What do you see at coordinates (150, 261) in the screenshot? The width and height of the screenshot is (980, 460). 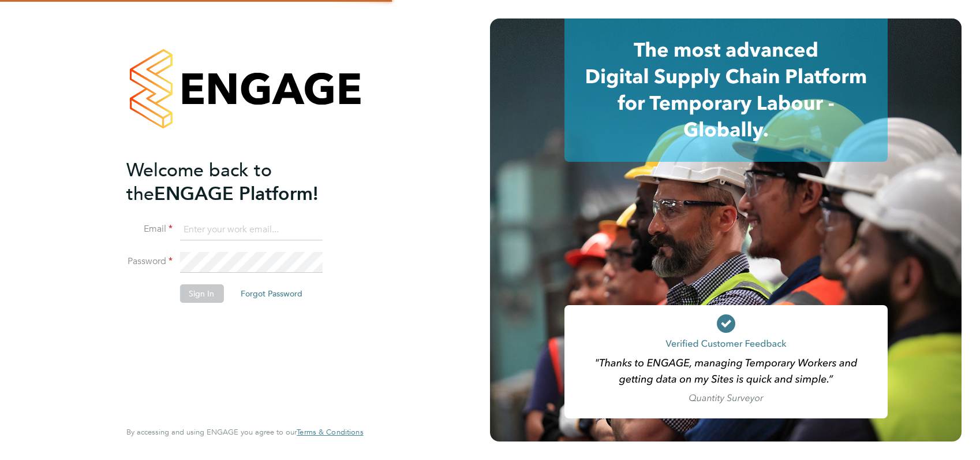 I see `label: Password` at bounding box center [150, 261].